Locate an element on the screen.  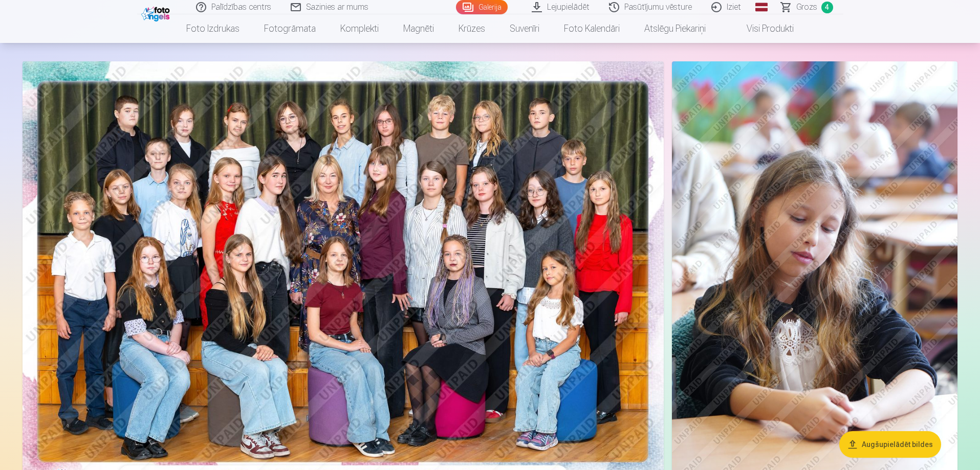
a: Foto izdrukas is located at coordinates (213, 29).